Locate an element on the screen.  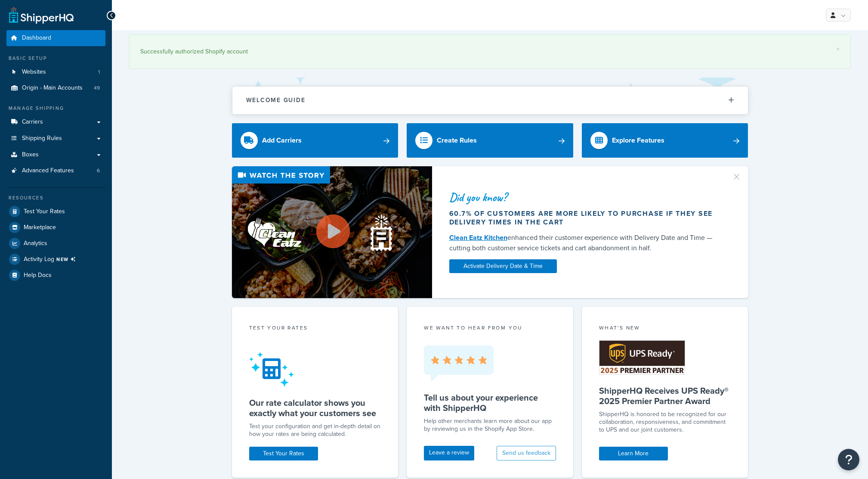
a: Websites1 is located at coordinates (56, 72).